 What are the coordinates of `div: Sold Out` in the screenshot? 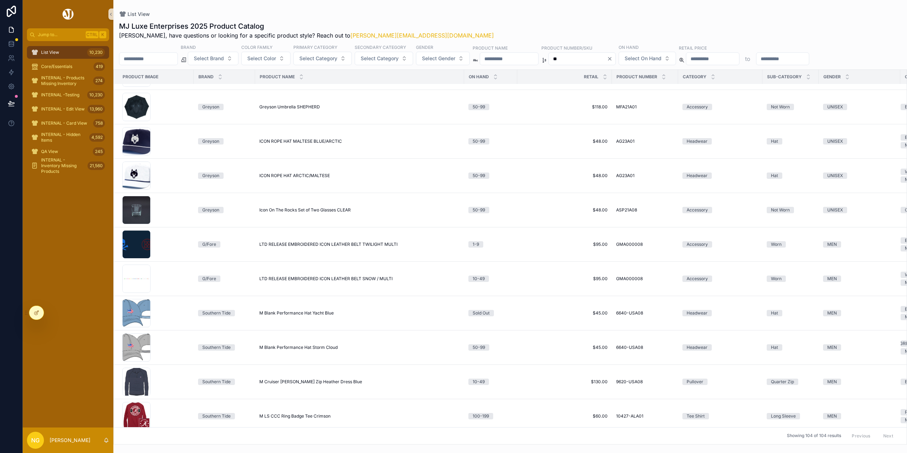 It's located at (481, 313).